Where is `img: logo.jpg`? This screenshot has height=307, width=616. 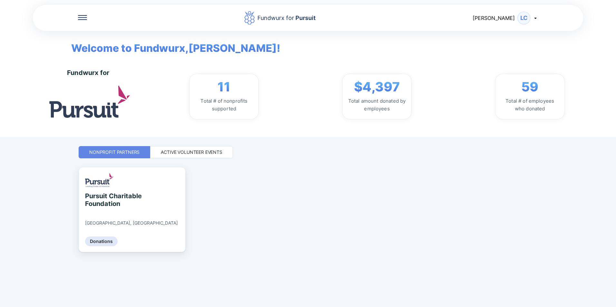 img: logo.jpg is located at coordinates (90, 101).